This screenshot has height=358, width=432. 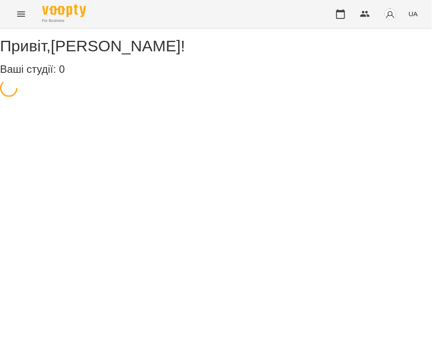 What do you see at coordinates (64, 21) in the screenshot?
I see `span: For Business` at bounding box center [64, 21].